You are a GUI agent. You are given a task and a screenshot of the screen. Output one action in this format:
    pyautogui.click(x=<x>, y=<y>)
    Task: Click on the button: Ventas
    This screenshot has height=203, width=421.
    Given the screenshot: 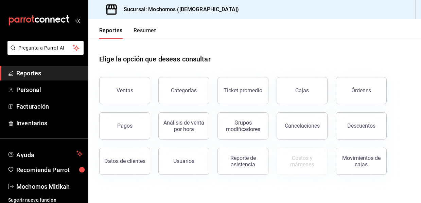 What is the action you would take?
    pyautogui.click(x=125, y=91)
    